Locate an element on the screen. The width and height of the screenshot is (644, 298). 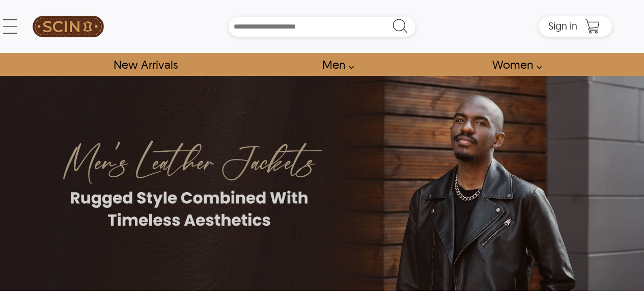
img: SCIN is located at coordinates (68, 27).